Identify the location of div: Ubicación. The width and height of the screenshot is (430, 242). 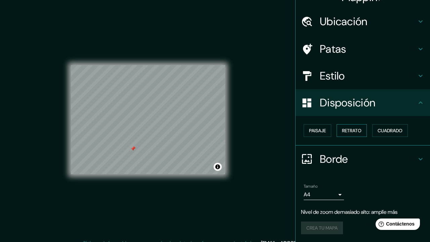
(363, 22).